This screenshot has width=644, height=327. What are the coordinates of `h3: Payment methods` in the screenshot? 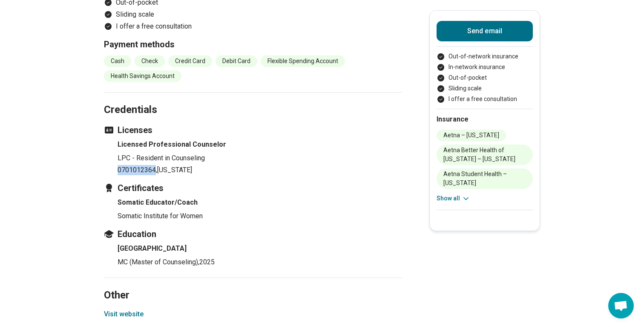 It's located at (253, 44).